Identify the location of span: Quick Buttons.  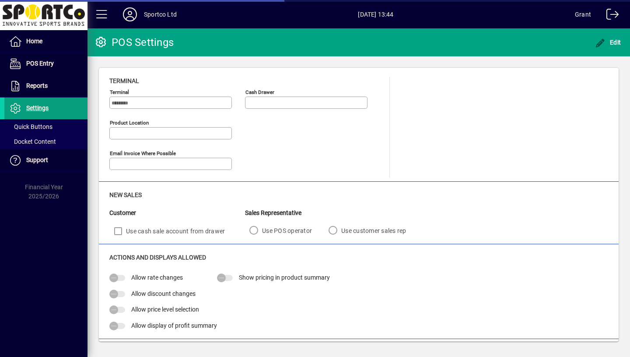
(31, 127).